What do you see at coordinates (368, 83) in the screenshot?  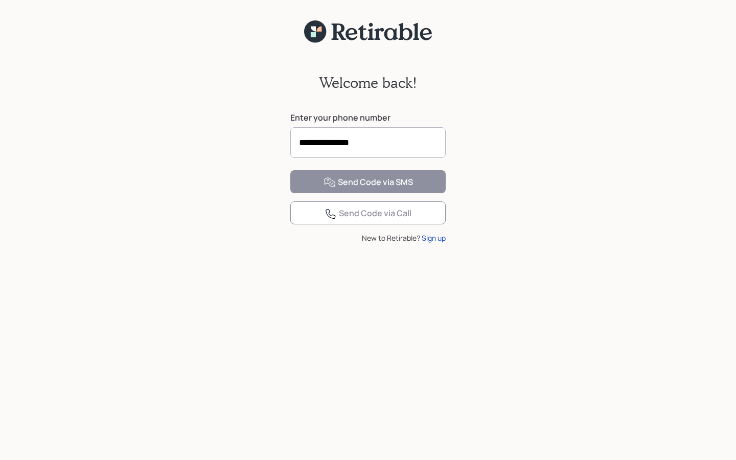 I see `h2: Welcome back!` at bounding box center [368, 83].